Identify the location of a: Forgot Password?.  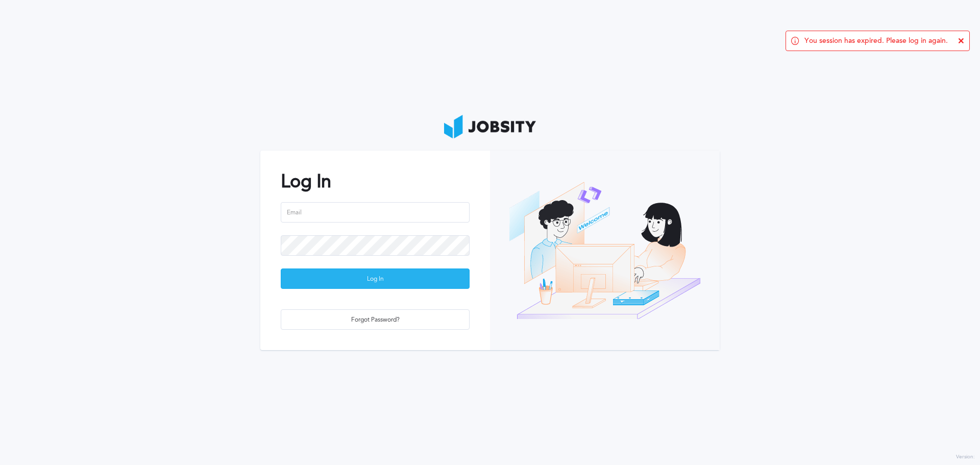
(376, 319).